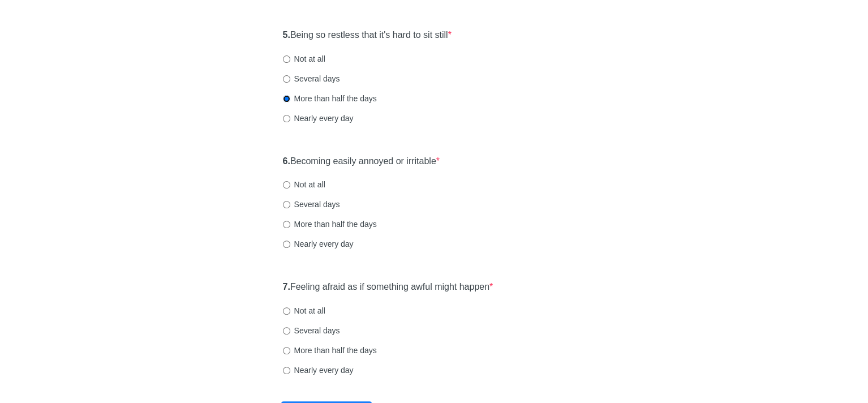  Describe the element at coordinates (286, 160) in the screenshot. I see `strong: 6.` at that location.